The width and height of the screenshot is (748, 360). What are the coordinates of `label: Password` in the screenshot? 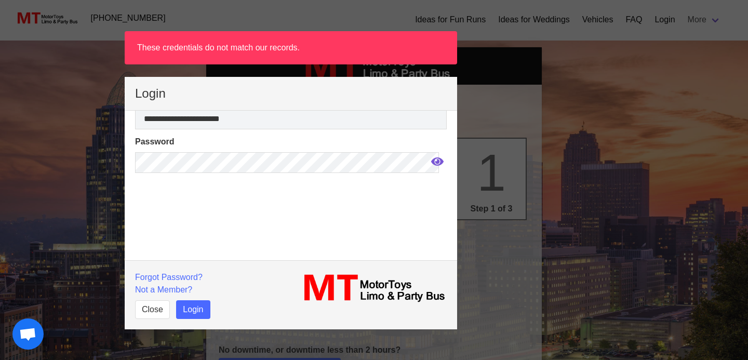 It's located at (291, 142).